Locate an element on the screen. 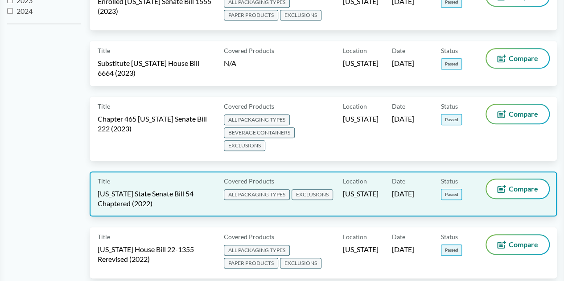 Image resolution: width=564 pixels, height=281 pixels. span: BEVERAGE CONTAINERS is located at coordinates (259, 133).